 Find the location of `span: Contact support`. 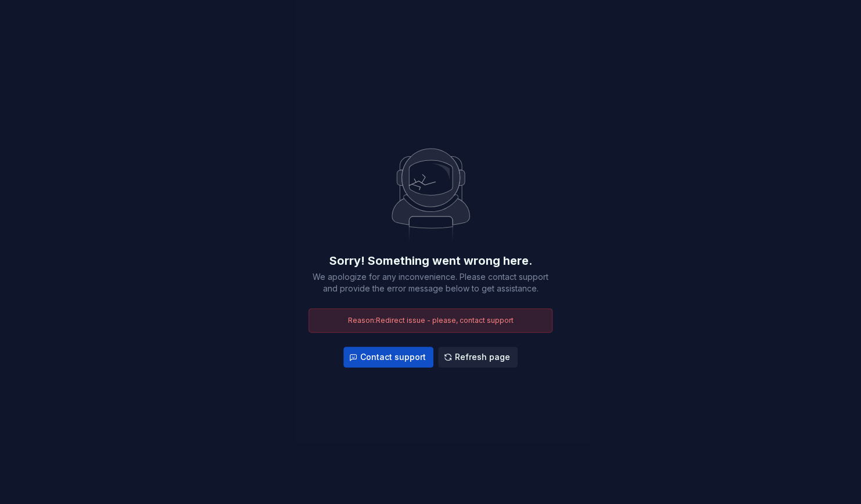

span: Contact support is located at coordinates (393, 357).